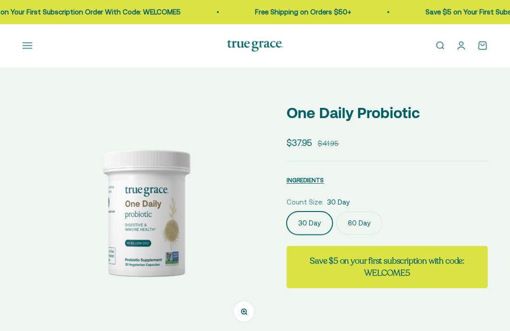  Describe the element at coordinates (305, 180) in the screenshot. I see `span: INGREDIENTS` at that location.